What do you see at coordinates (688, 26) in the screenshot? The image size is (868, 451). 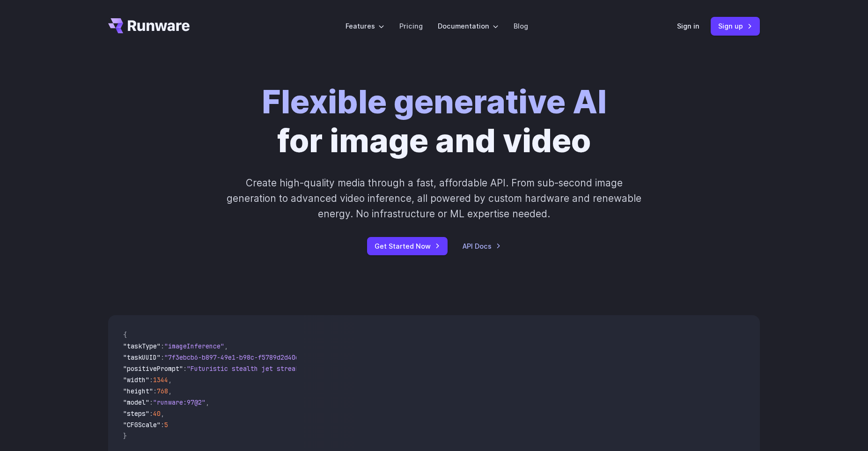 I see `a: Sign in` at bounding box center [688, 26].